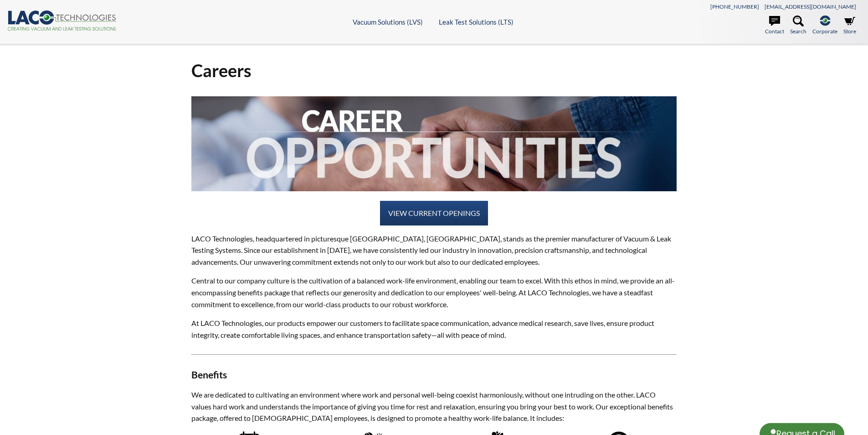  Describe the element at coordinates (435, 143) in the screenshot. I see `img: 2024-Career-Opportunities.jpg` at that location.